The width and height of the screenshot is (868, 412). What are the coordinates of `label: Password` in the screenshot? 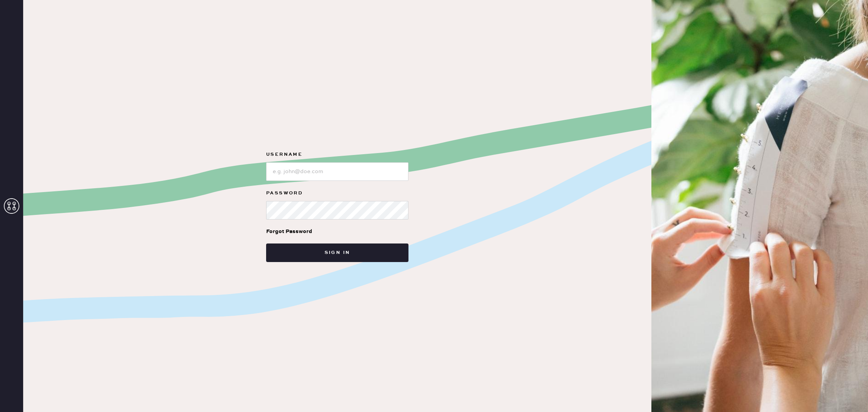 It's located at (337, 193).